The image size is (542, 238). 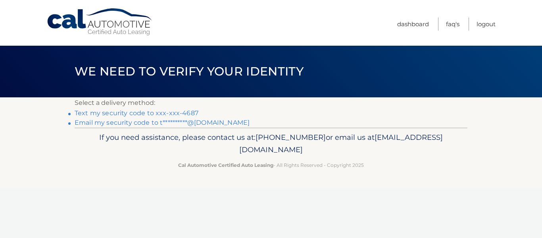 What do you see at coordinates (413, 24) in the screenshot?
I see `a: Dashboard` at bounding box center [413, 24].